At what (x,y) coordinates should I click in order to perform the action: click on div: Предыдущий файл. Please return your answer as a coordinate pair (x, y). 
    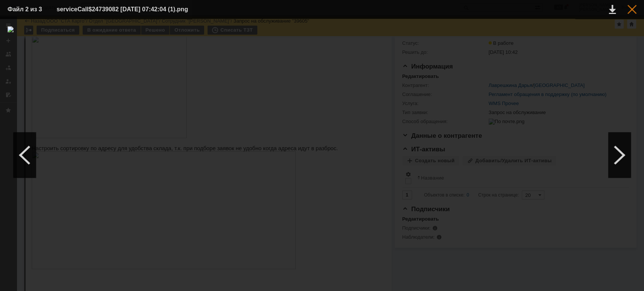
    Looking at the image, I should click on (24, 155).